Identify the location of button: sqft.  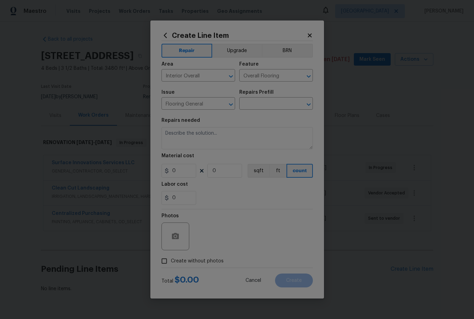
(259, 171).